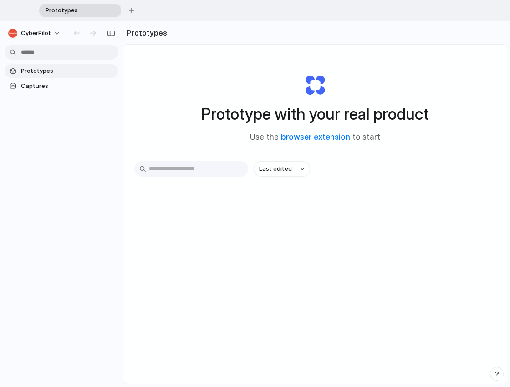  Describe the element at coordinates (315, 114) in the screenshot. I see `h1: Prototype with your real product` at that location.